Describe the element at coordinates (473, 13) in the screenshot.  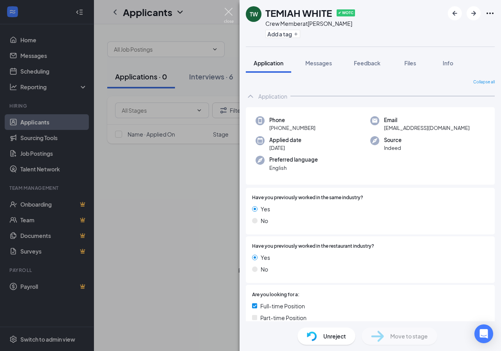
I see `button: ArrowRight` at that location.